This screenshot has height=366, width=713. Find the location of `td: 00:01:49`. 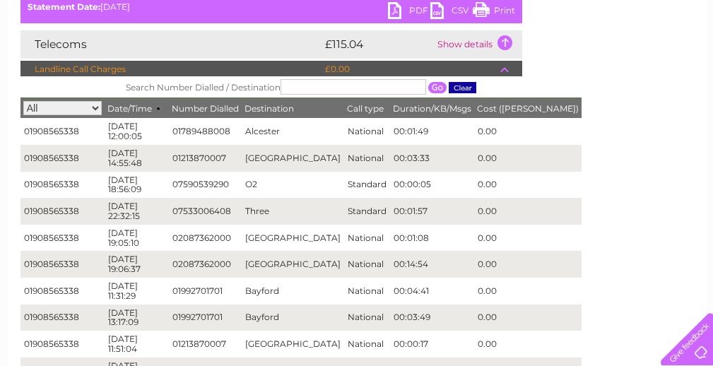

td: 00:01:49 is located at coordinates (432, 132).